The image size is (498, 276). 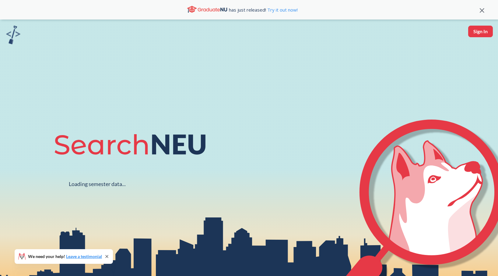 I want to click on span: We need your help!, so click(x=65, y=256).